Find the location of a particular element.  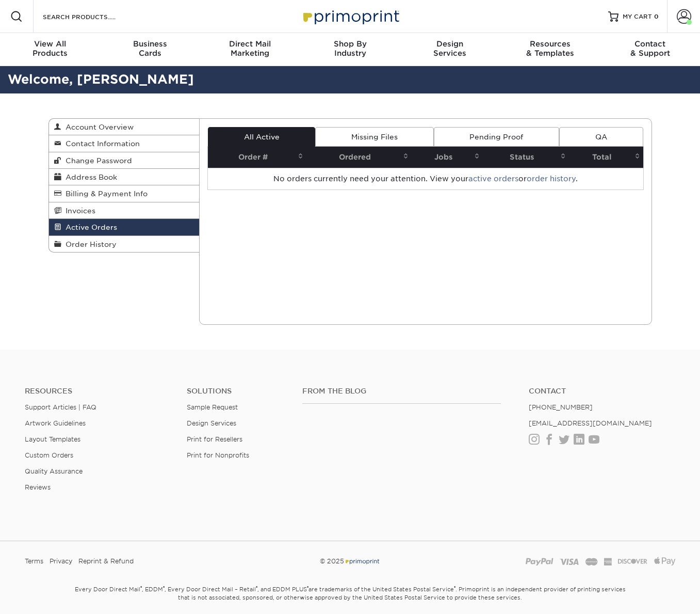

a: active orders is located at coordinates (493, 179).